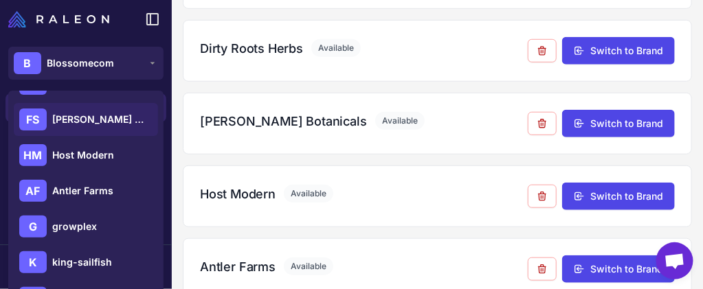  Describe the element at coordinates (33, 263) in the screenshot. I see `div: K` at that location.